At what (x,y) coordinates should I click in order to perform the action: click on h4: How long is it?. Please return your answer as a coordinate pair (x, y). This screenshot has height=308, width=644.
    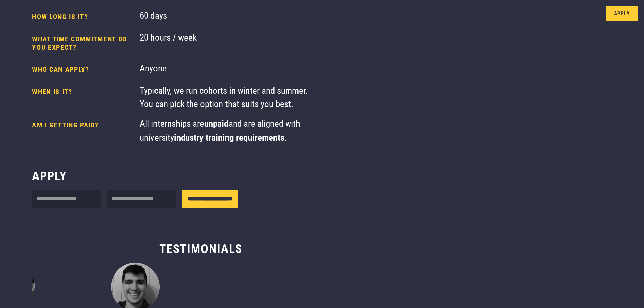
    Looking at the image, I should click on (83, 17).